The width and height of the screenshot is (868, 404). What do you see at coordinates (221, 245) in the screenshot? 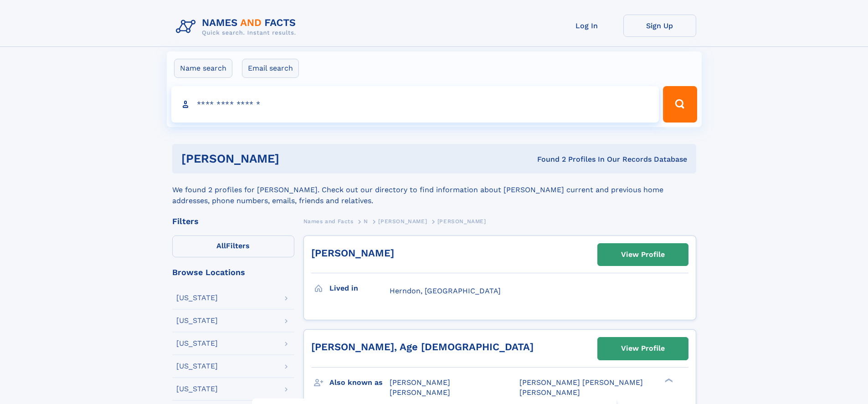
I see `span: All` at bounding box center [221, 245].